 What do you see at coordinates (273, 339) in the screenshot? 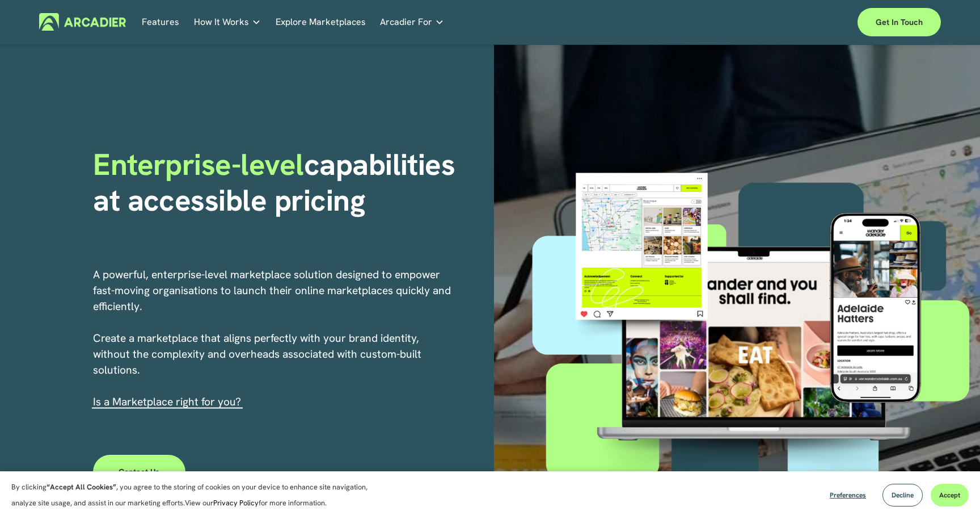
I see `p: A powerful, enterprise-level marketplace solution designed to empower fast-moving organisations t...` at bounding box center [273, 339].